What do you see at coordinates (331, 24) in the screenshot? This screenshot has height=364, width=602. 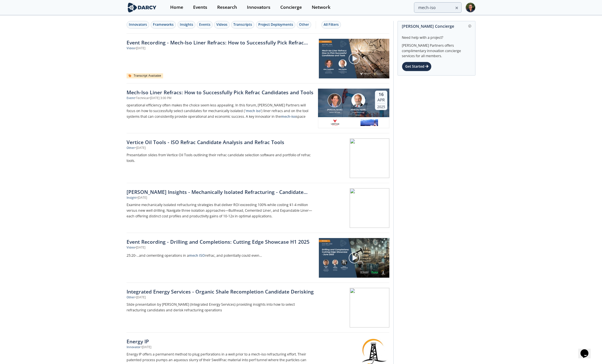 I see `div: All Filters` at bounding box center [331, 24].